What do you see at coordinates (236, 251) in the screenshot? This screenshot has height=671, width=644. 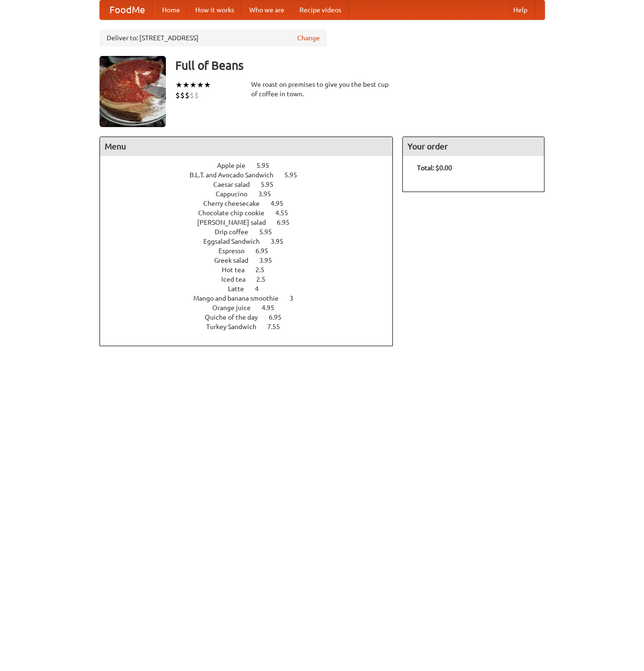 I see `span: Espresso` at bounding box center [236, 251].